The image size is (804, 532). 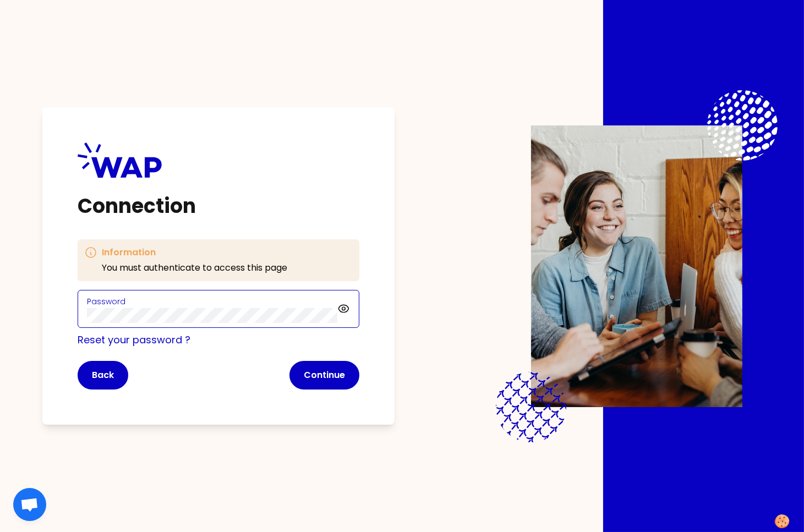 What do you see at coordinates (218, 206) in the screenshot?
I see `h1: Connection` at bounding box center [218, 206].